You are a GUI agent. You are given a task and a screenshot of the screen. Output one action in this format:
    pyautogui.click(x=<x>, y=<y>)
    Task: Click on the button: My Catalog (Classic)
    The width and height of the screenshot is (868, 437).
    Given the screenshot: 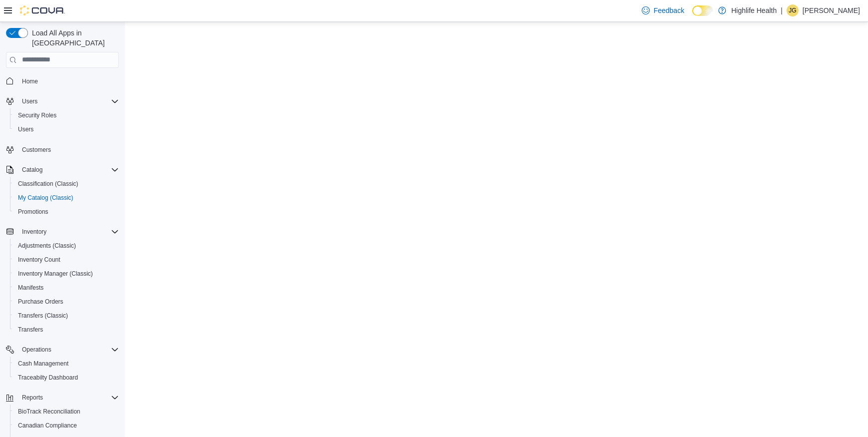 What is the action you would take?
    pyautogui.click(x=66, y=198)
    